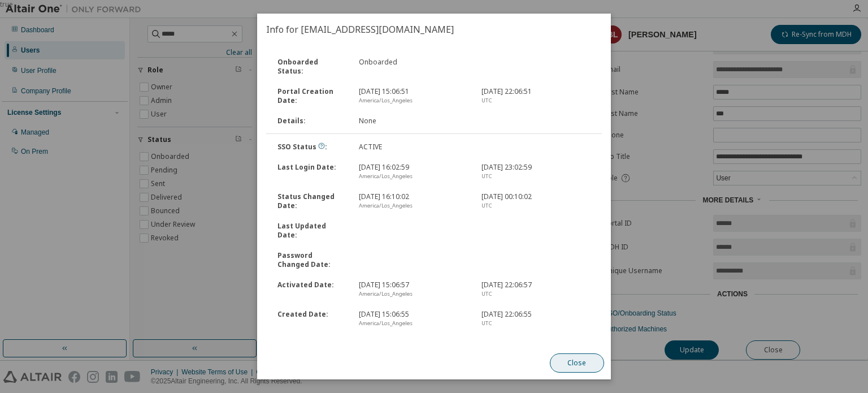  I want to click on div: Created Date :, so click(312, 319).